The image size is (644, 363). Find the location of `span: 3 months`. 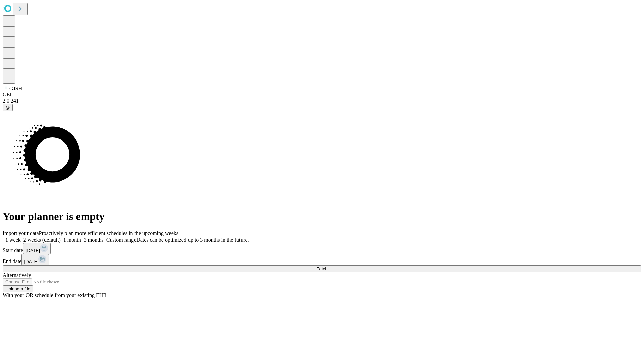

span: 3 months is located at coordinates (94, 239).